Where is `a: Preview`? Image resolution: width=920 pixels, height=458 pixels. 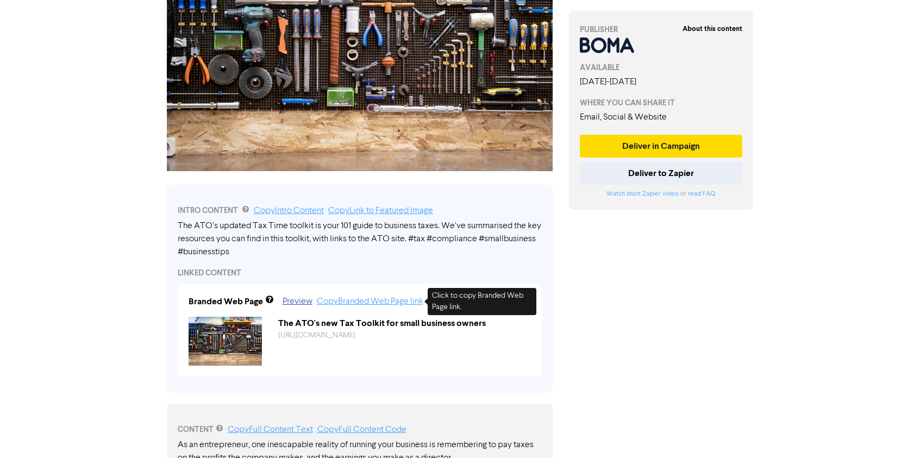
a: Preview is located at coordinates (297, 302).